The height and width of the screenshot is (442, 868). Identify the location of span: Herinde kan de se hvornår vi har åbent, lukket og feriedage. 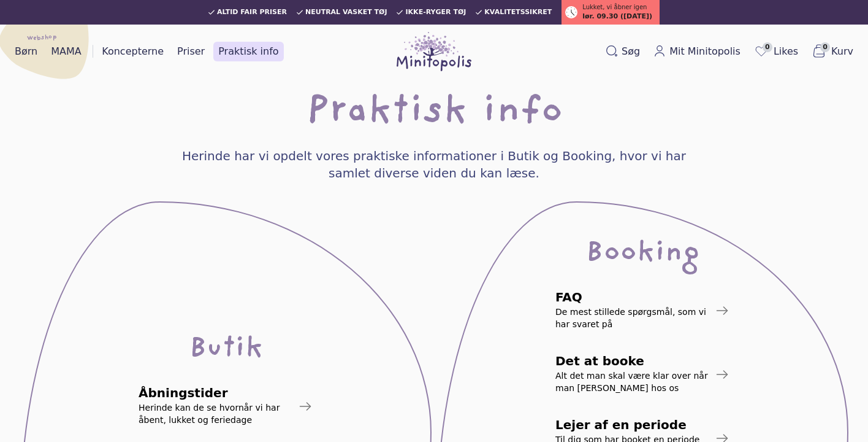
(216, 413).